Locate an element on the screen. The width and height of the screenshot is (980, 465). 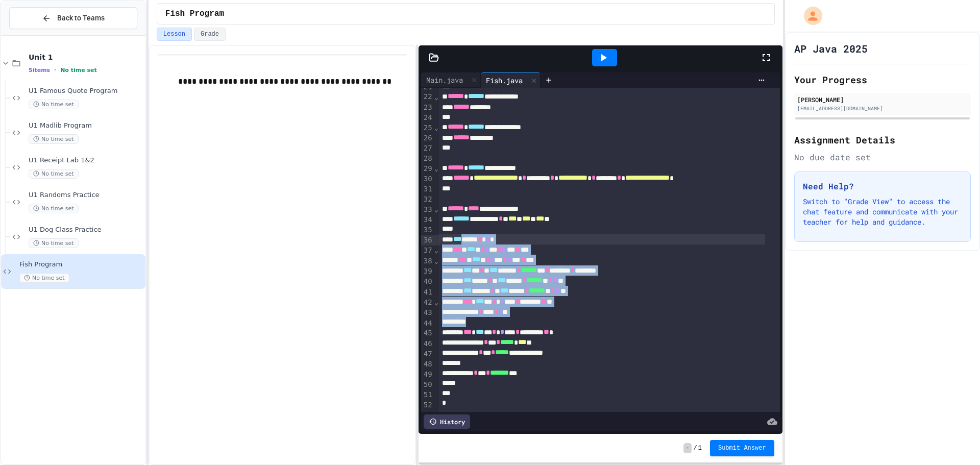
div: 34 is located at coordinates (427, 220).